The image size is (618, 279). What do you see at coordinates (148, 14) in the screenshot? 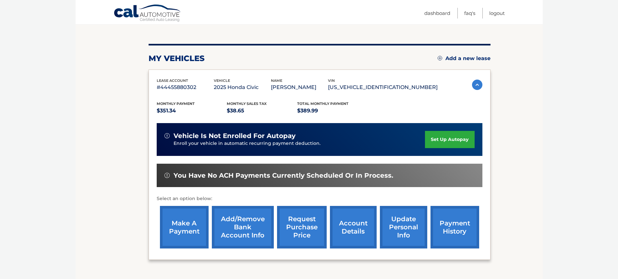
I see `a: Cal Automotive` at bounding box center [148, 14].